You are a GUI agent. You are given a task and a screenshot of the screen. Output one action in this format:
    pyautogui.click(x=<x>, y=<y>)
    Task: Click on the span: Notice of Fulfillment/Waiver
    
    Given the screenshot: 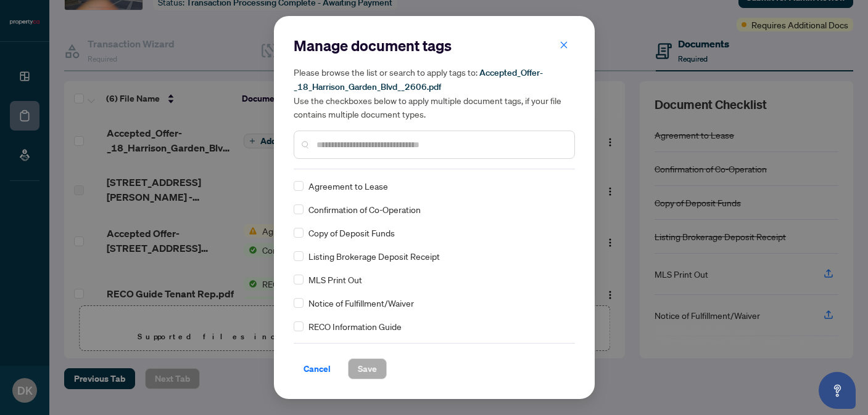 What is the action you would take?
    pyautogui.click(x=361, y=303)
    